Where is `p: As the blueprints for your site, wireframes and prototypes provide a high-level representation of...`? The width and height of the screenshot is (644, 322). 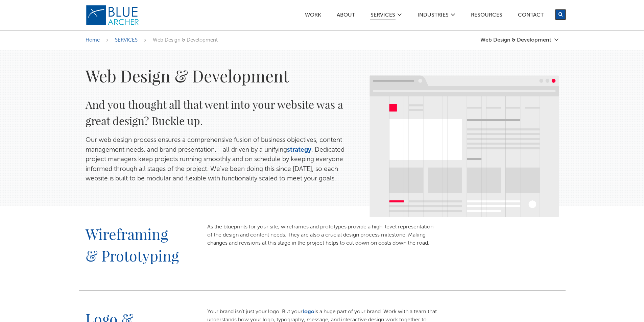
p: As the blueprints for your site, wireframes and prototypes provide a high-level representation of... is located at coordinates (322, 235).